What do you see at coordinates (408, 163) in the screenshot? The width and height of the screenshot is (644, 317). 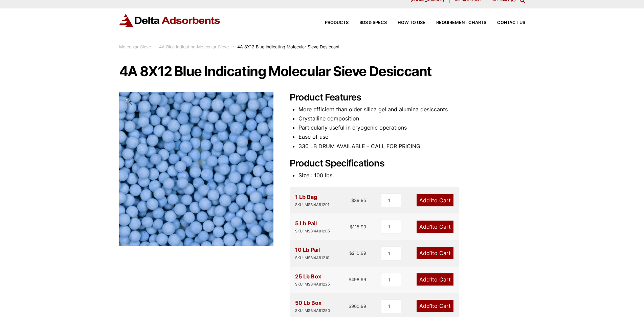 I see `h2: Product Specifications` at bounding box center [408, 163].